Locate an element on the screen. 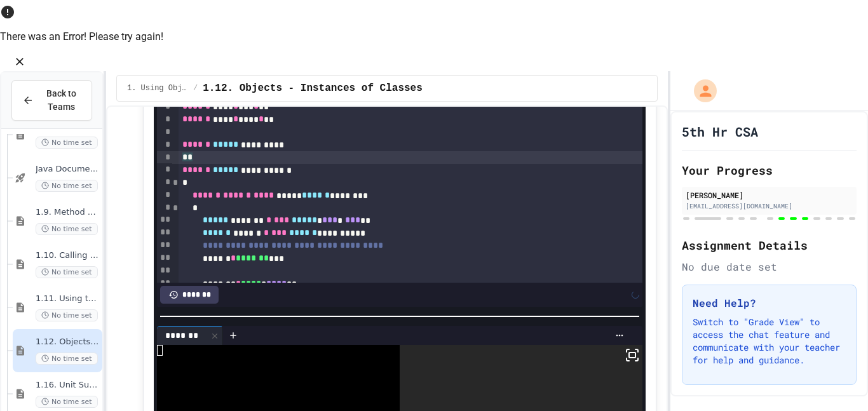  span: 1.9. Method Signatures is located at coordinates (68, 212).